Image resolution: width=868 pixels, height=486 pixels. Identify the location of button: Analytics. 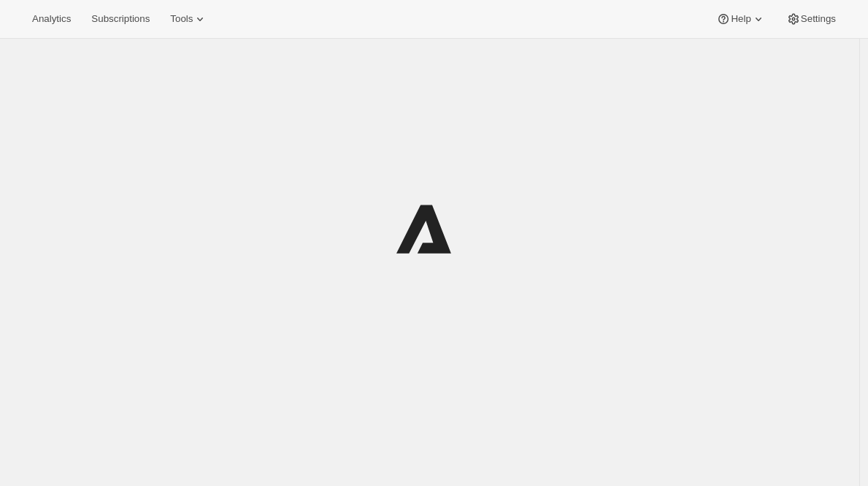
(51, 19).